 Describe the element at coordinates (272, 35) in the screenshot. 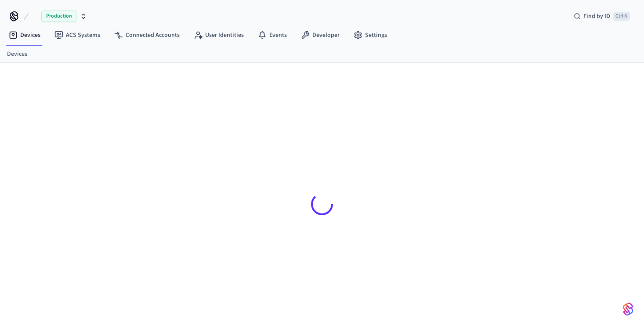

I see `a: Events` at that location.